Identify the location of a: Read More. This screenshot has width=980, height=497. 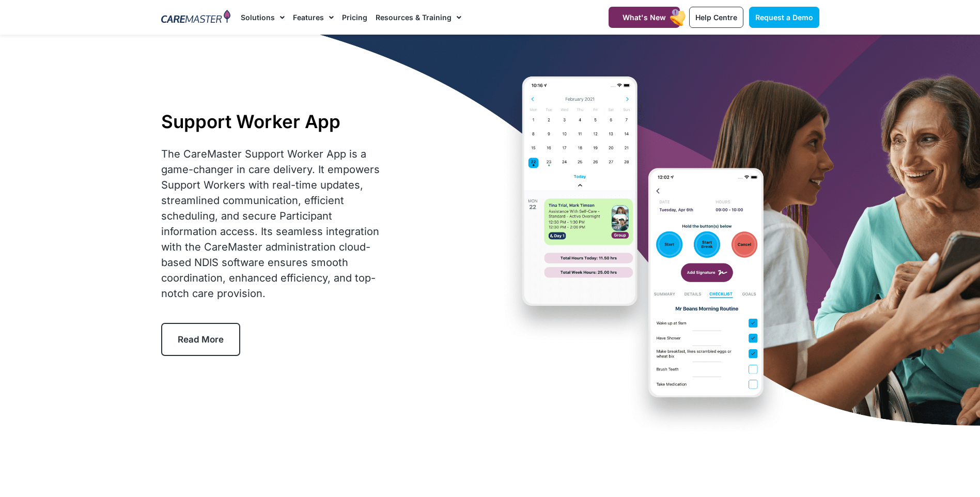
(201, 340).